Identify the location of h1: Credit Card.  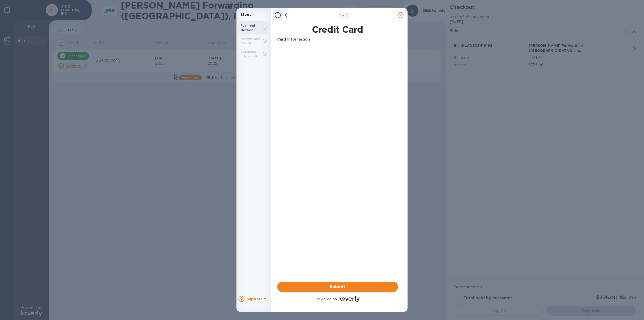
(338, 30).